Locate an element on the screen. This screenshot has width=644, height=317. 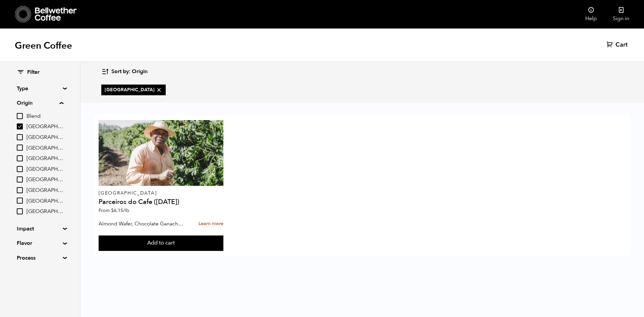
a: Cart is located at coordinates (617, 45).